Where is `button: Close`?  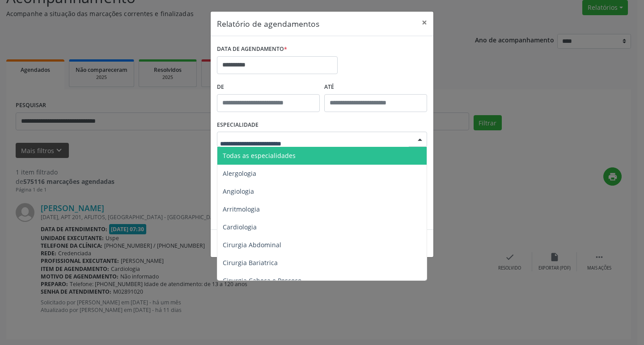 button: Close is located at coordinates (425, 23).